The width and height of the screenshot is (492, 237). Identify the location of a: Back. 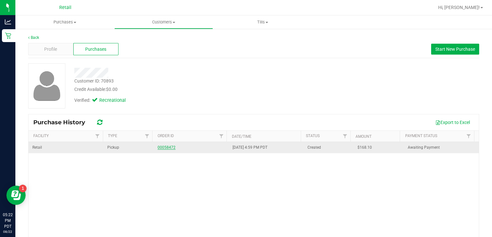
(34, 37).